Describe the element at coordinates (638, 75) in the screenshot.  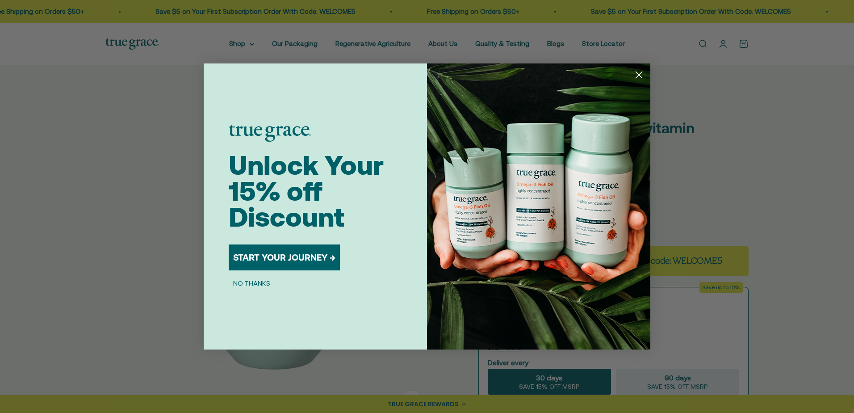
I see `button: Close dialog` at that location.